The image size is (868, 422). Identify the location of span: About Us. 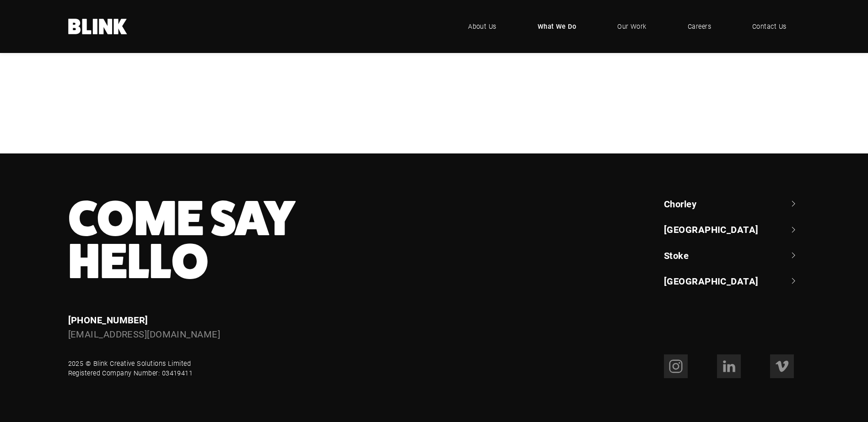
(482, 27).